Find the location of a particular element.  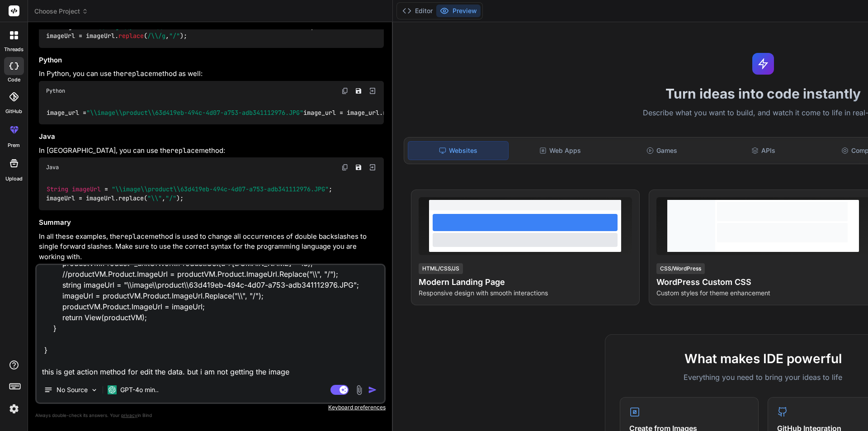

h3: Python is located at coordinates (211, 60).